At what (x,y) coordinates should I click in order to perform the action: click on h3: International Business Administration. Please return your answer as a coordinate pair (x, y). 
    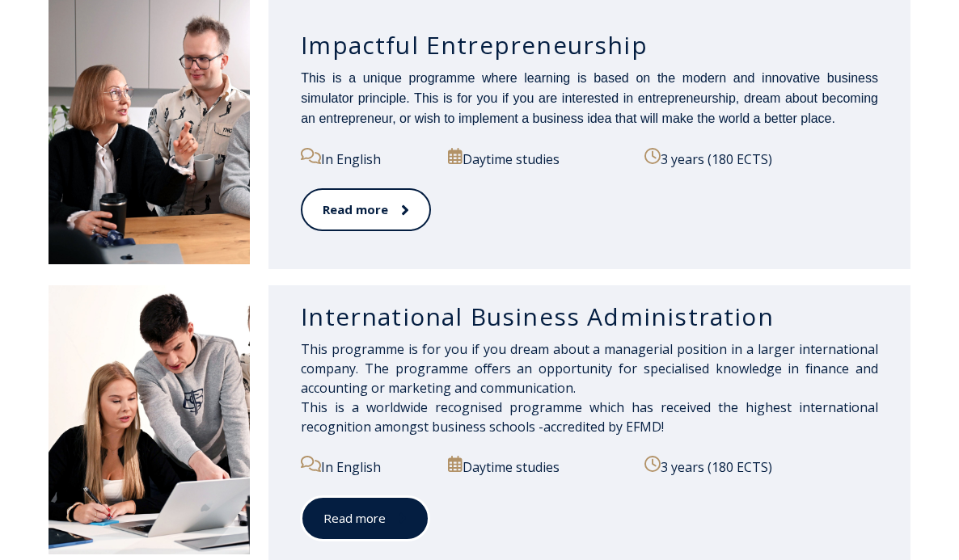
    Looking at the image, I should click on (590, 317).